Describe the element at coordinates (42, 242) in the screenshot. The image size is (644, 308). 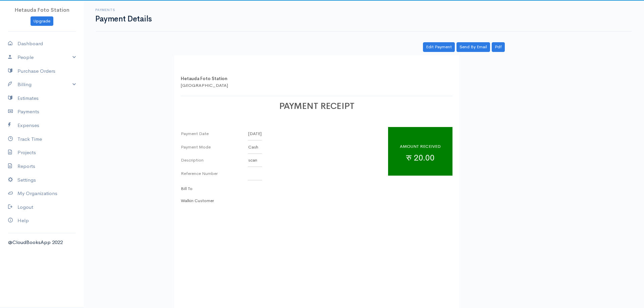
I see `div: @CloudBooksApp 2022` at that location.